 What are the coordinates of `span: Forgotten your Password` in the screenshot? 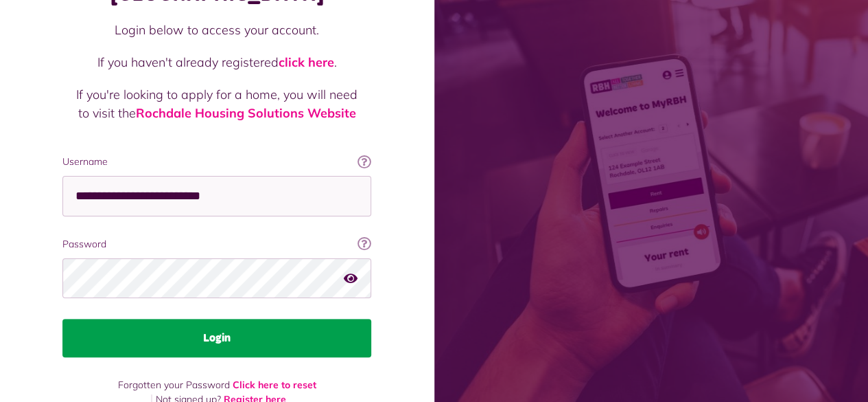 It's located at (174, 384).